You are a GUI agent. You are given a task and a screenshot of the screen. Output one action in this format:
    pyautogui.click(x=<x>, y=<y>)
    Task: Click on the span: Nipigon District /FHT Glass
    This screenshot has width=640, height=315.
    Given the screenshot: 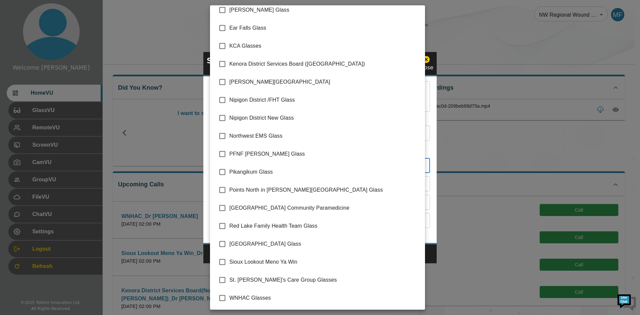 What is the action you would take?
    pyautogui.click(x=324, y=100)
    